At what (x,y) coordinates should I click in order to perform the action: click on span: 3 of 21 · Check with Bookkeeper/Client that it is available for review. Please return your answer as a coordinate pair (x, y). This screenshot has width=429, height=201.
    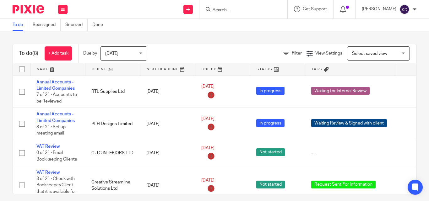
    Looking at the image, I should click on (56, 189).